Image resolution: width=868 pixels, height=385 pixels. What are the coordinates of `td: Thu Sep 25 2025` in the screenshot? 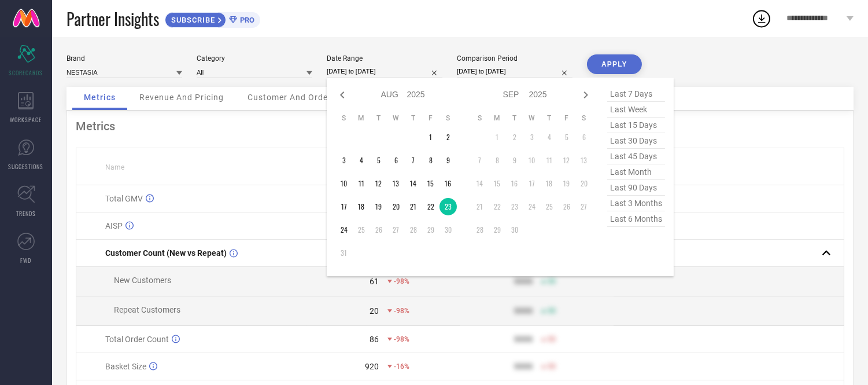 It's located at (550, 207).